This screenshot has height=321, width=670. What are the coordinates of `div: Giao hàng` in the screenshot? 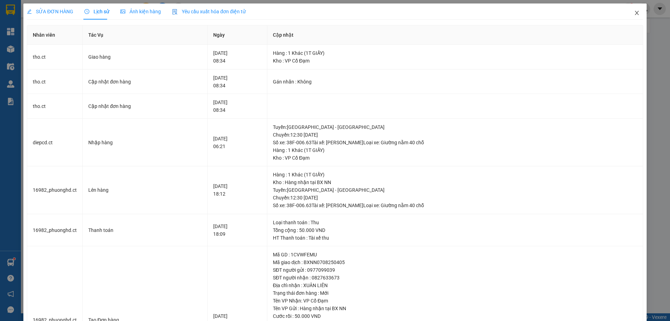 It's located at (145, 57).